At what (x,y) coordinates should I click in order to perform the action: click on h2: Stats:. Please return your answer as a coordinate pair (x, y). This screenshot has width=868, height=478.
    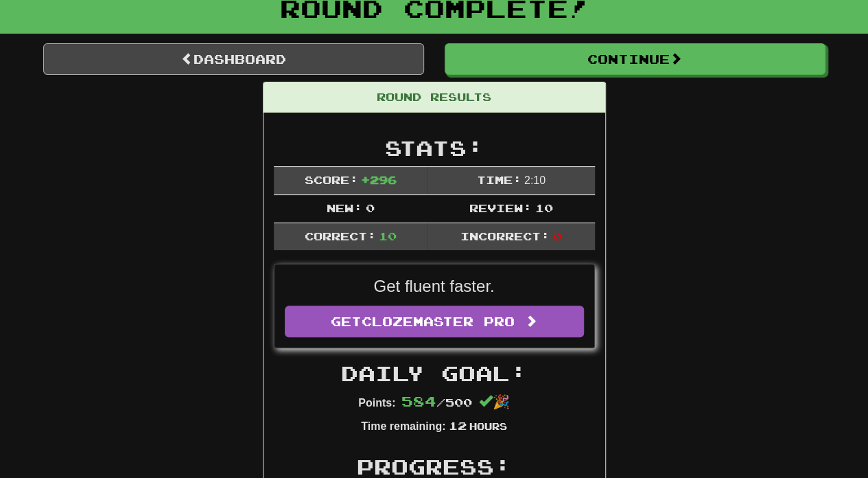
    Looking at the image, I should click on (434, 148).